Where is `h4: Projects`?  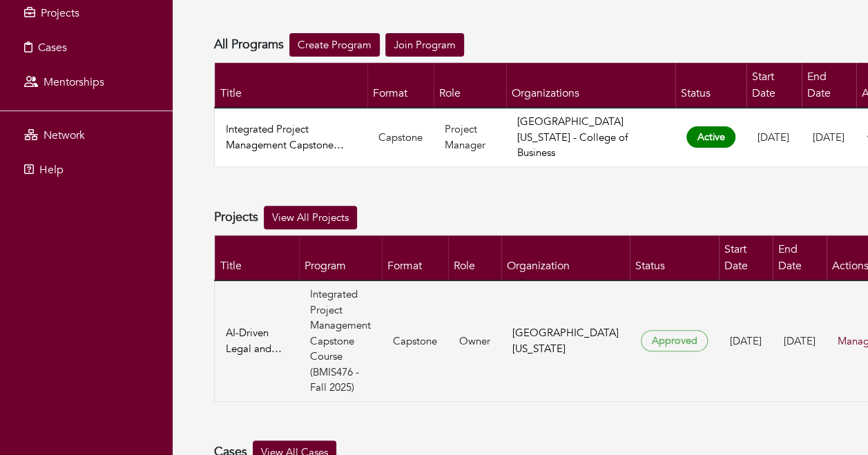
h4: Projects is located at coordinates (236, 217).